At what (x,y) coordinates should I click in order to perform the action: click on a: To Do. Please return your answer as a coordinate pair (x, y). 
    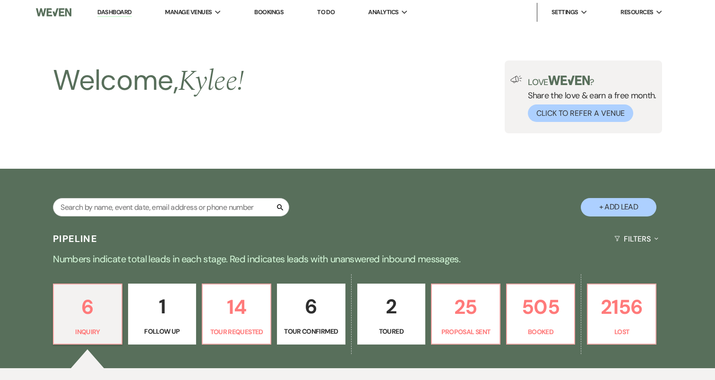
    Looking at the image, I should click on (326, 12).